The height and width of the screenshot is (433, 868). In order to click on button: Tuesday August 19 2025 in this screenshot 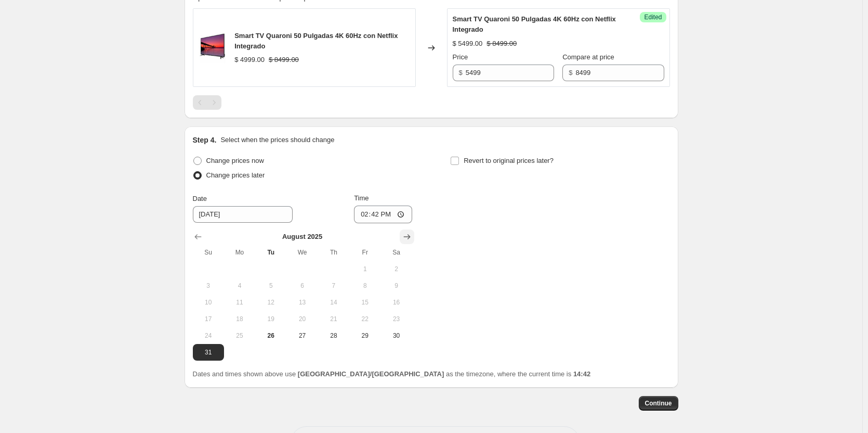, I will do `click(271, 319)`.